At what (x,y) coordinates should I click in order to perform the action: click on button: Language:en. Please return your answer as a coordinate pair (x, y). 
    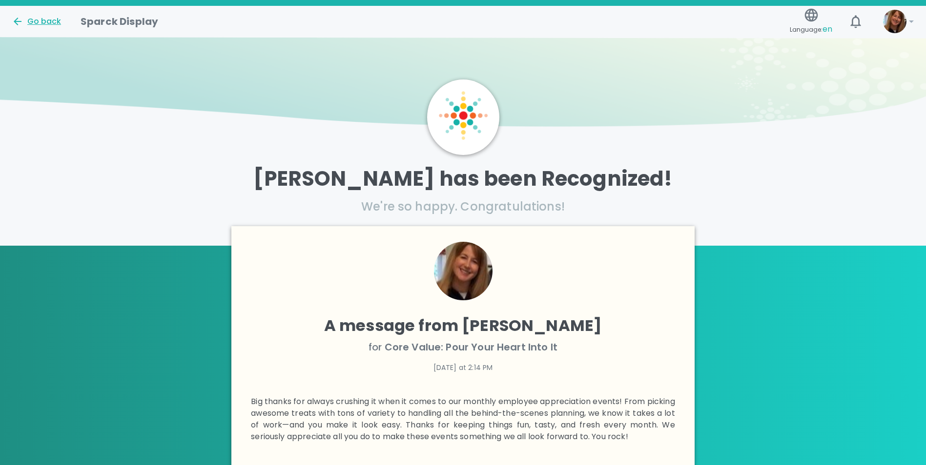
    Looking at the image, I should click on (810, 21).